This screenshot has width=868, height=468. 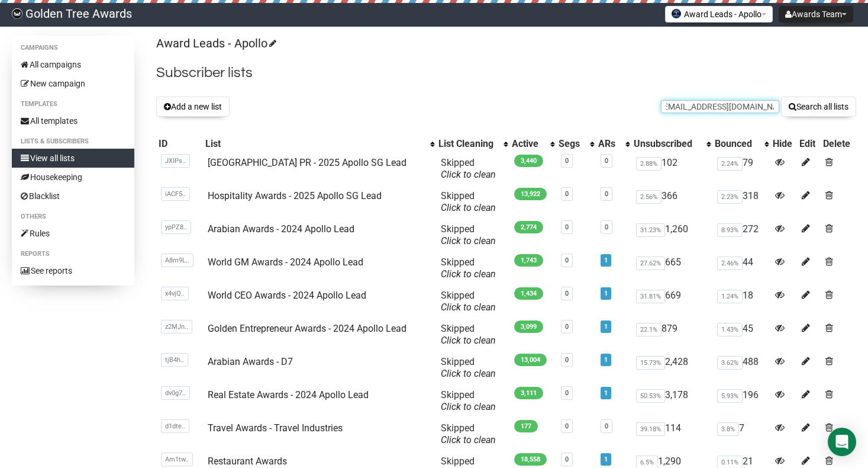 What do you see at coordinates (808, 144) in the screenshot?
I see `th: Edit: No sort applied, sorting is disabled` at bounding box center [808, 144].